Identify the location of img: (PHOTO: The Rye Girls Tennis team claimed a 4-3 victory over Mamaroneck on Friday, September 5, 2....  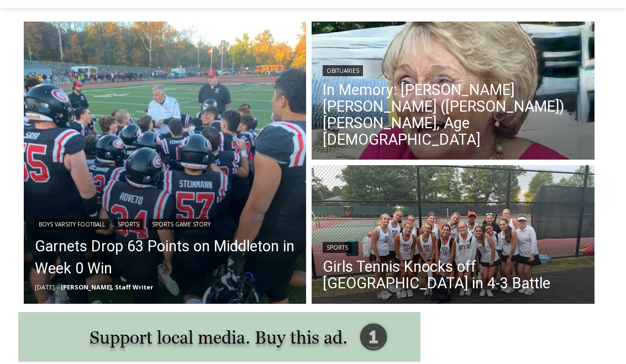
(453, 236).